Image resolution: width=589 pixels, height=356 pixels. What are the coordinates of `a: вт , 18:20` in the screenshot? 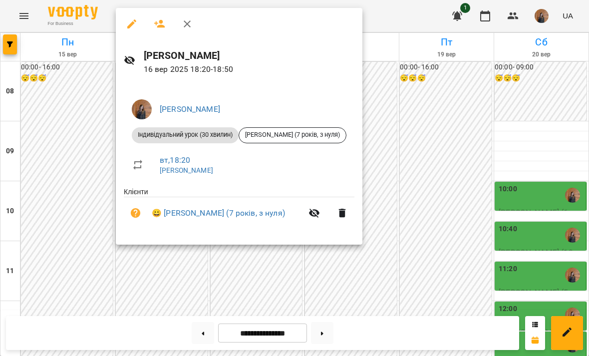 It's located at (175, 160).